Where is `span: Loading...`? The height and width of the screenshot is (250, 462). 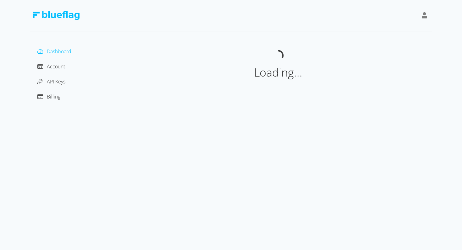 span: Loading... is located at coordinates (278, 72).